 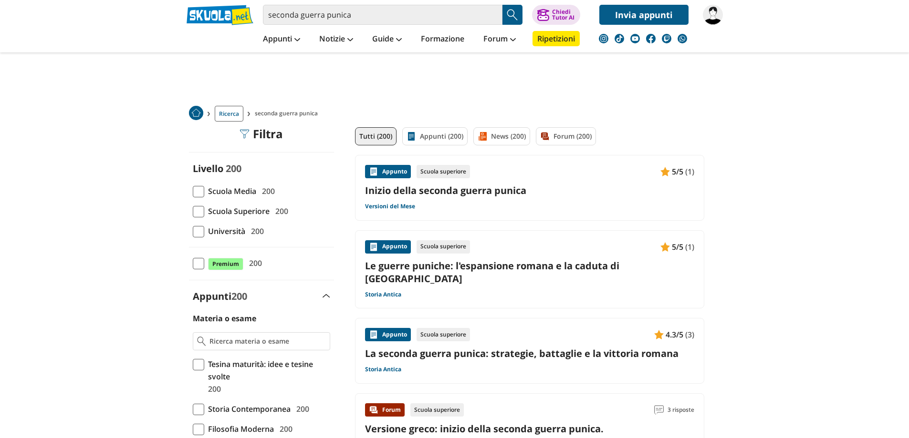 What do you see at coordinates (604, 39) in the screenshot?
I see `img: instagram` at bounding box center [604, 39].